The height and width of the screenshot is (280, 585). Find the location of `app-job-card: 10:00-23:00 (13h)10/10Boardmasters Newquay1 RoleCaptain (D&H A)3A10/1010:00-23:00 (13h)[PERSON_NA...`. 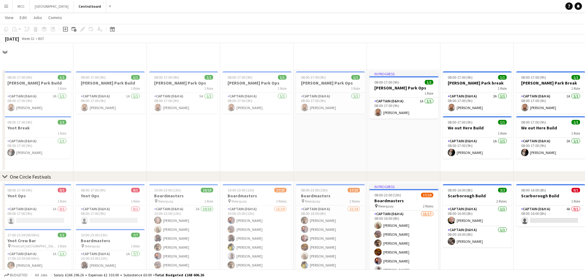

app-job-card: 10:00-23:00 (13h)10/10Boardmasters Newquay1 RoleCaptain (D&H A)3A10/1010:00-23:00 (13h)[PERSON_NA... is located at coordinates (184, 229).